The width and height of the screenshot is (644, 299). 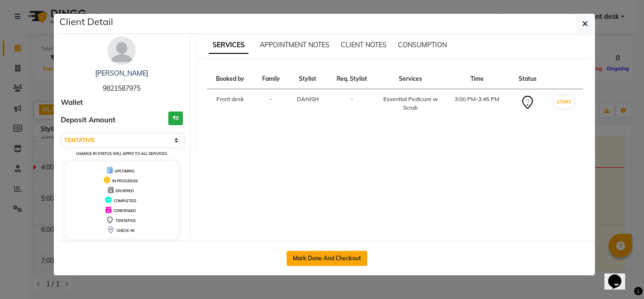 What do you see at coordinates (270, 79) in the screenshot?
I see `th: Family` at bounding box center [270, 79].